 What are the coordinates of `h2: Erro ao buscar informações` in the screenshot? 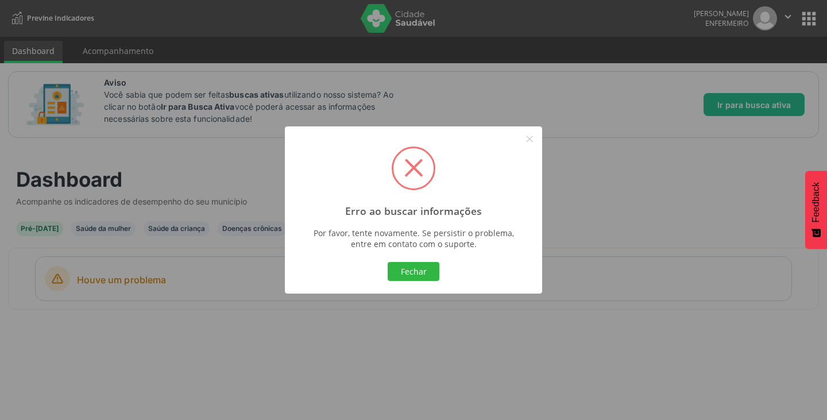 It's located at (413, 211).